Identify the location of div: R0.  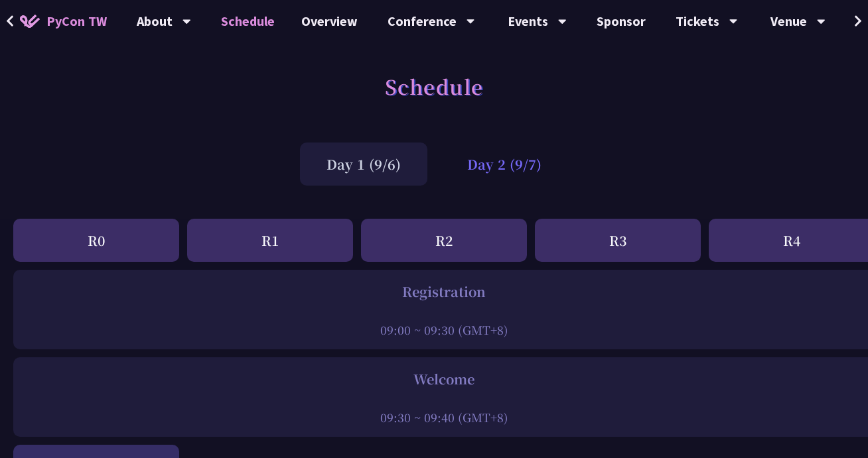
(96, 240).